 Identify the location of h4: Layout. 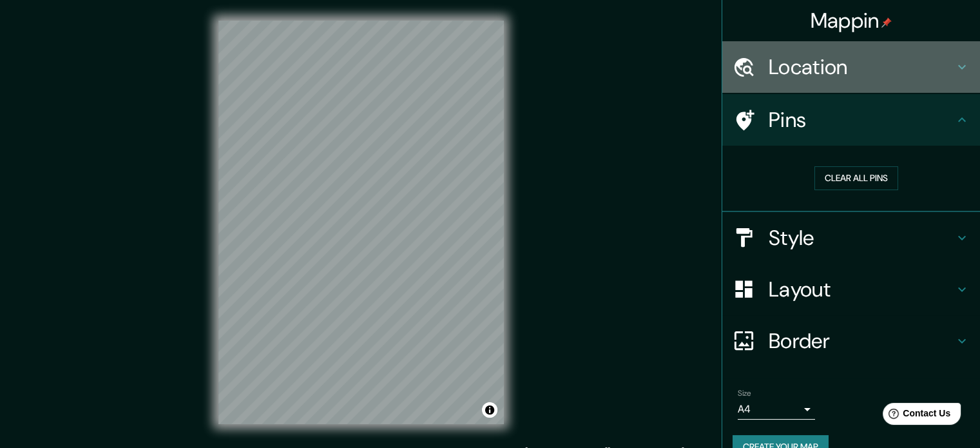
(861, 289).